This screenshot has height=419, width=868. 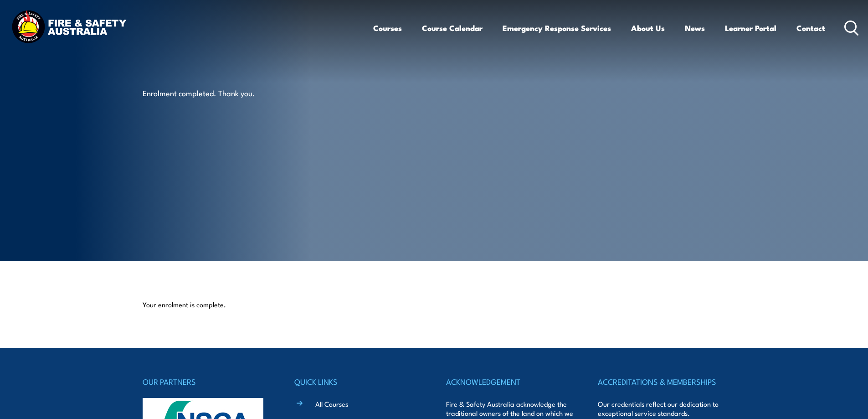 What do you see at coordinates (661, 382) in the screenshot?
I see `h4: ACCREDITATIONS & MEMBERSHIPS` at bounding box center [661, 382].